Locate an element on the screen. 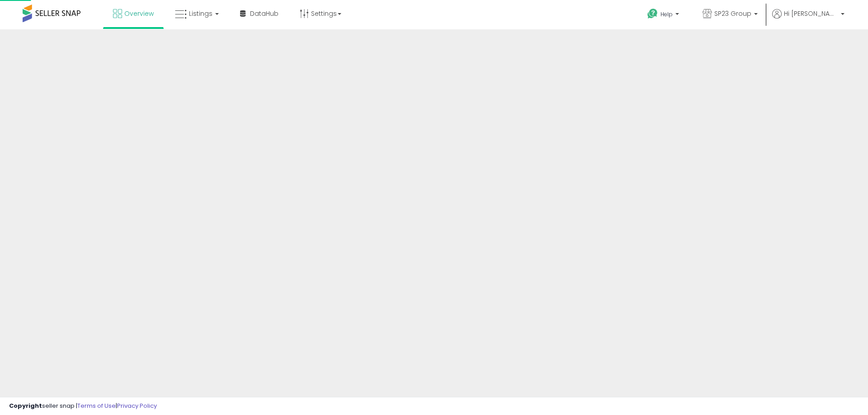 The image size is (868, 415). a: Privacy Policy is located at coordinates (137, 405).